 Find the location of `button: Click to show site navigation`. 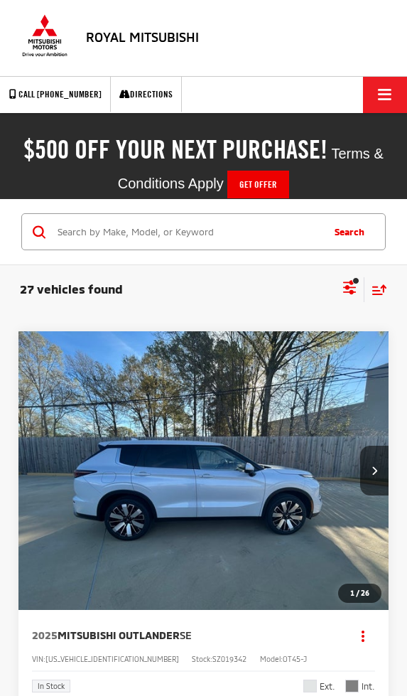

button: Click to show site navigation is located at coordinates (385, 95).